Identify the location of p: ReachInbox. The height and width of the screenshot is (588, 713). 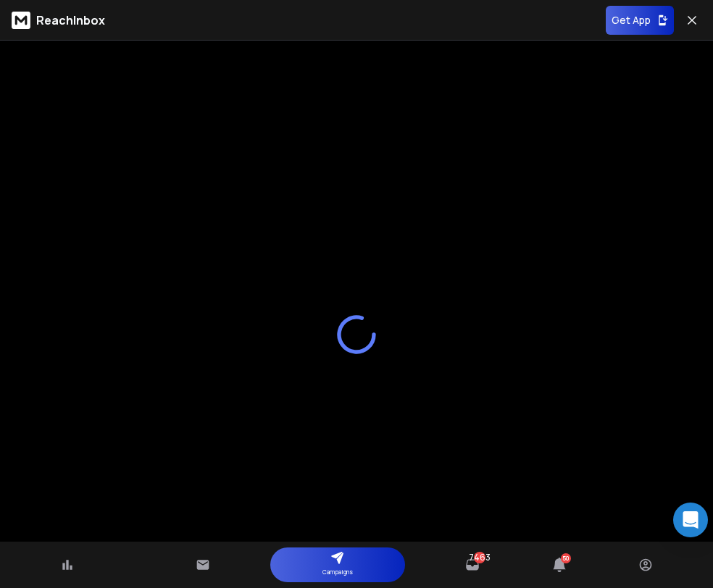
(71, 20).